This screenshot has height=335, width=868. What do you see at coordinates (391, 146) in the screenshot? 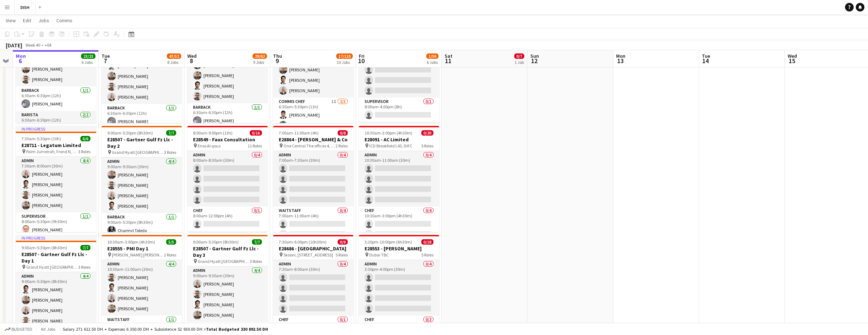
I see `span: ICD Brookfield L43, DIFC` at bounding box center [391, 146].